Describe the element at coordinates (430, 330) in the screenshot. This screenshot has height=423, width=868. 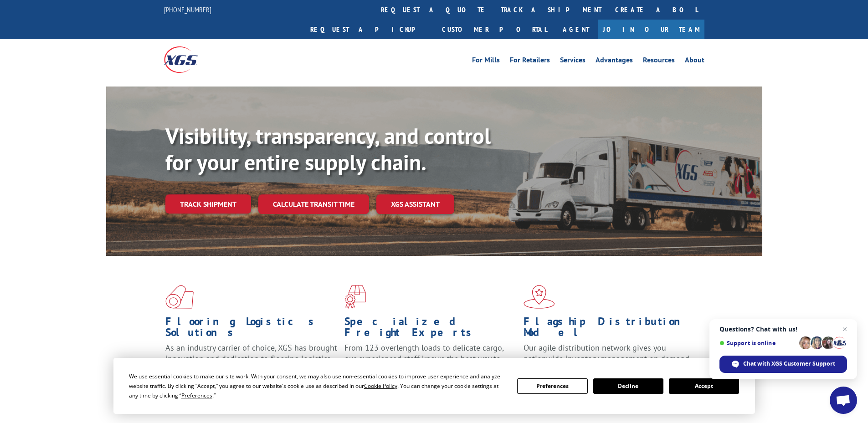
I see `h1: Specialized Freight Experts` at that location.